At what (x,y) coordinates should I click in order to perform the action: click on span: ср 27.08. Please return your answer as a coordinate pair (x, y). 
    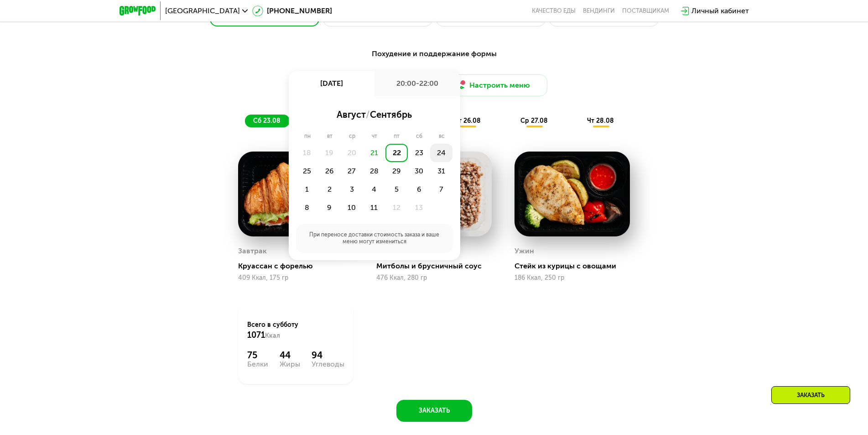
    Looking at the image, I should click on (534, 121).